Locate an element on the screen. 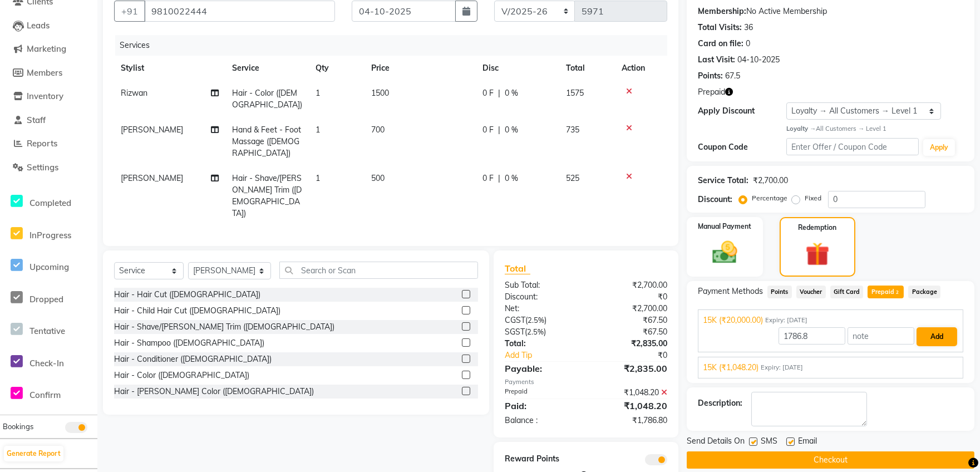 This screenshot has height=472, width=980. span: Inventory is located at coordinates (45, 96).